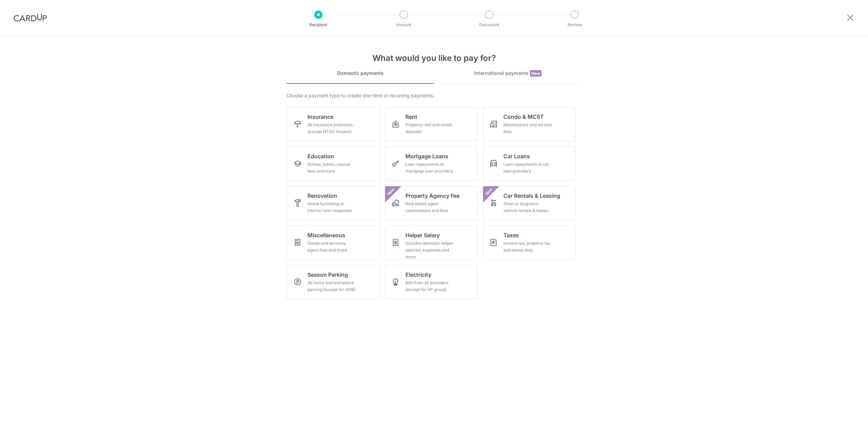 The width and height of the screenshot is (868, 437). What do you see at coordinates (574, 25) in the screenshot?
I see `p: Review` at bounding box center [574, 25].